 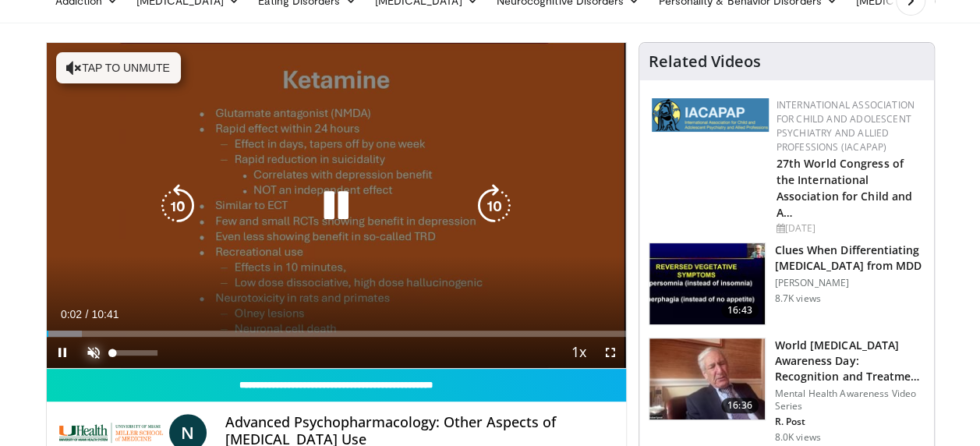 What do you see at coordinates (740, 406) in the screenshot?
I see `span: 16:36` at bounding box center [740, 406].